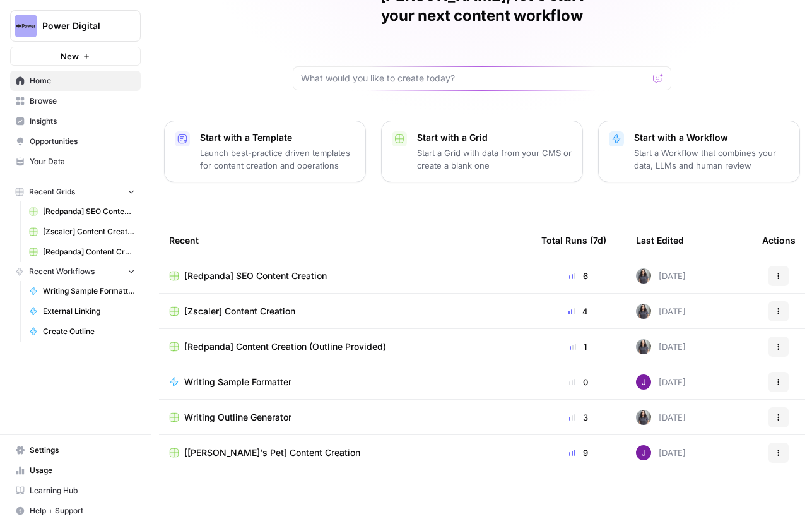 The width and height of the screenshot is (812, 526). What do you see at coordinates (578, 453) in the screenshot?
I see `div: 9` at bounding box center [578, 453].